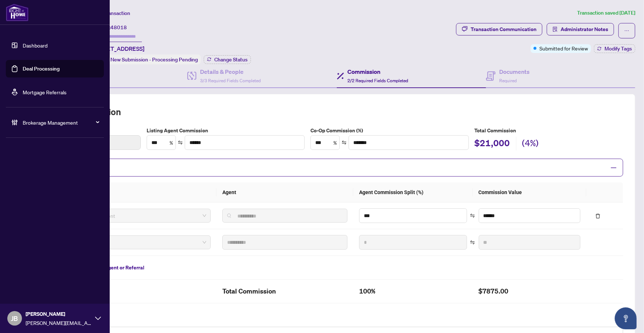  I want to click on h2: 100%, so click(413, 291).